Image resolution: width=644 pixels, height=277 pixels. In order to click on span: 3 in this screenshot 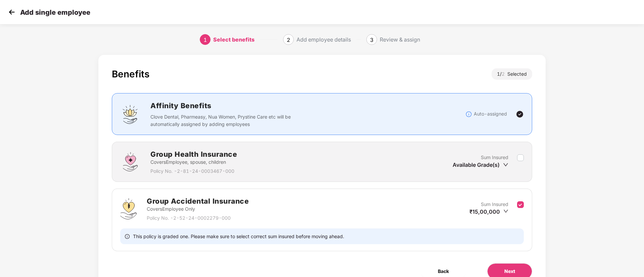, I will do `click(372, 40)`.